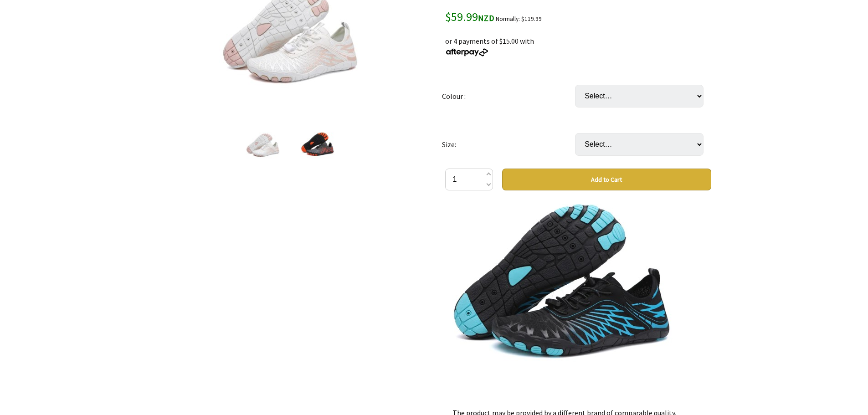 Image resolution: width=868 pixels, height=415 pixels. Describe the element at coordinates (467, 53) in the screenshot. I see `img: Afterpay` at that location.